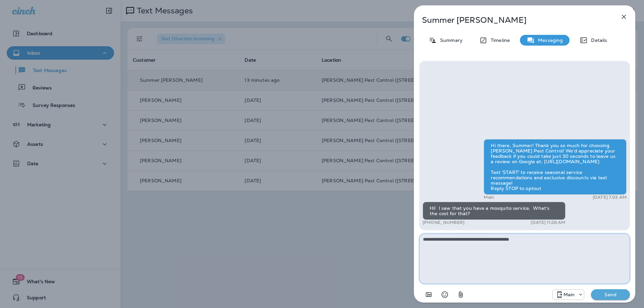  I want to click on p: Timeline, so click(498, 40).